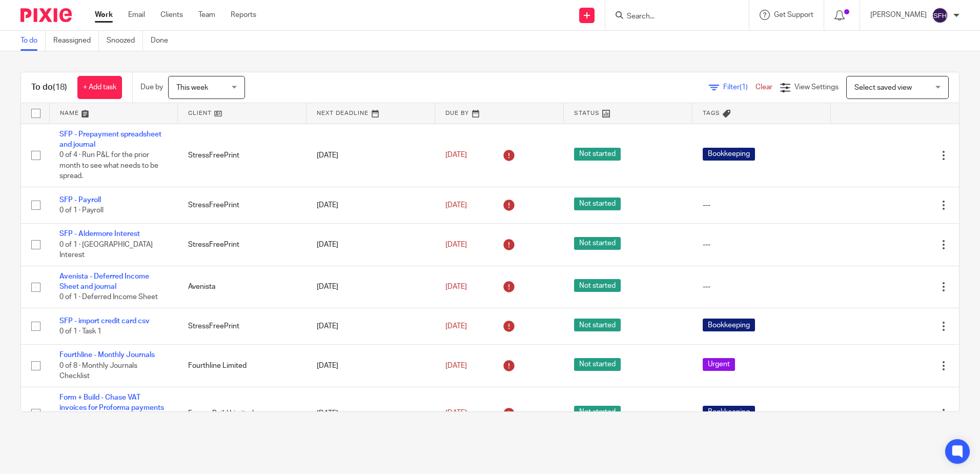  I want to click on span: Tags, so click(712, 113).